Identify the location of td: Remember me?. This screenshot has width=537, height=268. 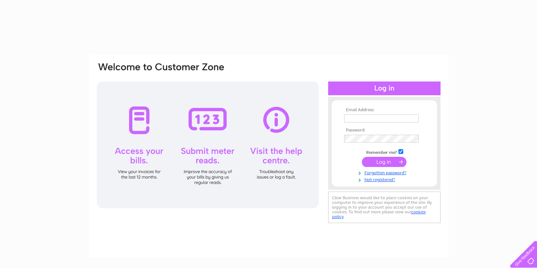
(384, 152).